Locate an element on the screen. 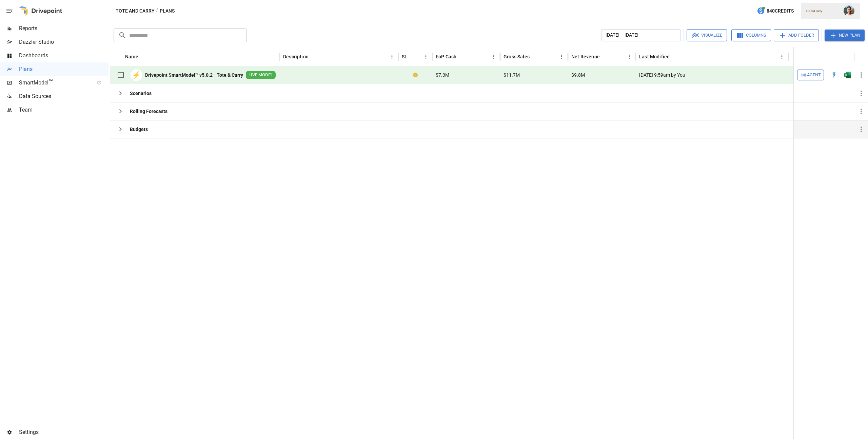  span: Settings is located at coordinates (64, 432).